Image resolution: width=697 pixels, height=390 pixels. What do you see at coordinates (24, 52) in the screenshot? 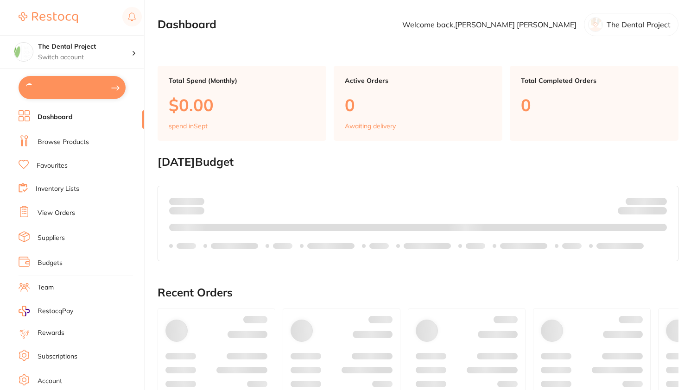
I see `img: The Dental Project` at bounding box center [24, 52].